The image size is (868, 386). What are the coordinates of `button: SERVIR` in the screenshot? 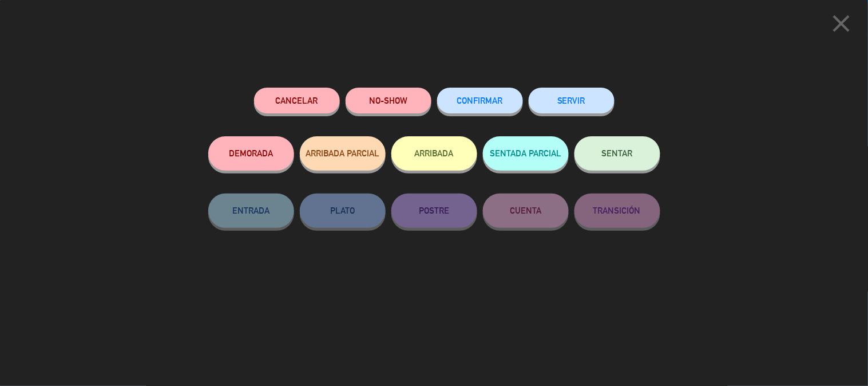 It's located at (572, 100).